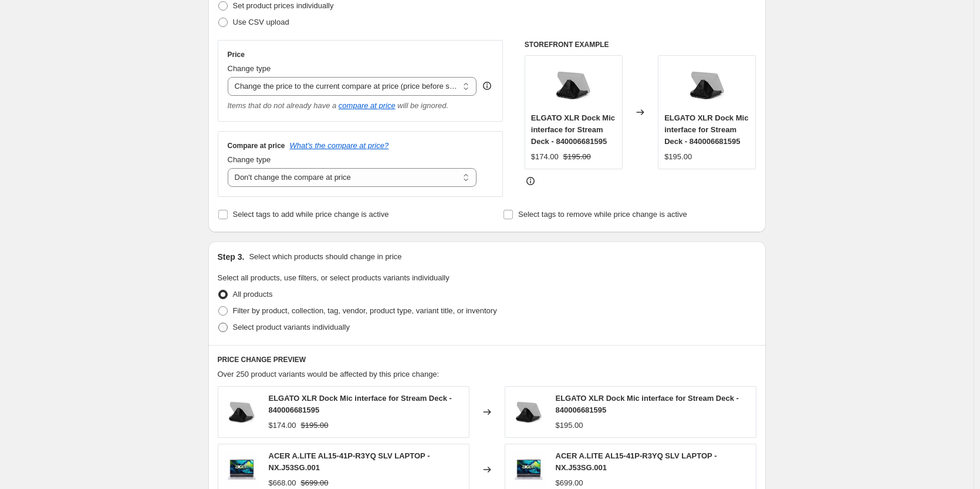  I want to click on div: $668.00, so click(283, 483).